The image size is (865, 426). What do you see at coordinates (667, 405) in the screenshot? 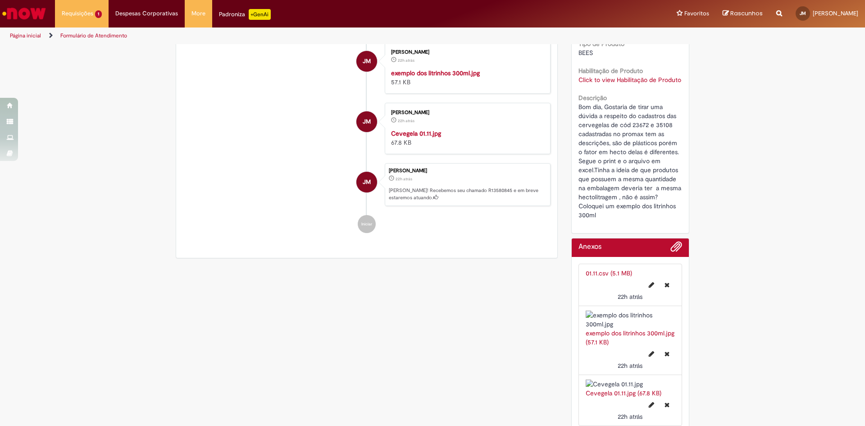
I see `button: Excluir Cevegela 01.11.jpg` at bounding box center [667, 405].